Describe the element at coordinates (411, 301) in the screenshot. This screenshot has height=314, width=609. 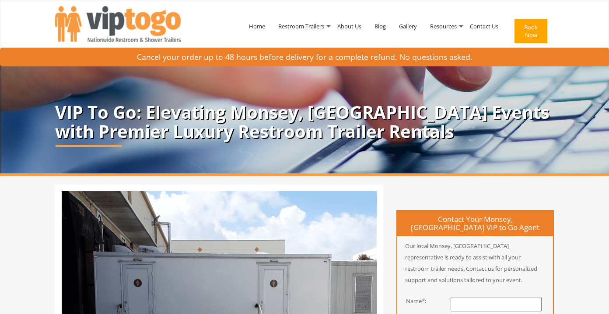
I see `div: Name*:` at that location.